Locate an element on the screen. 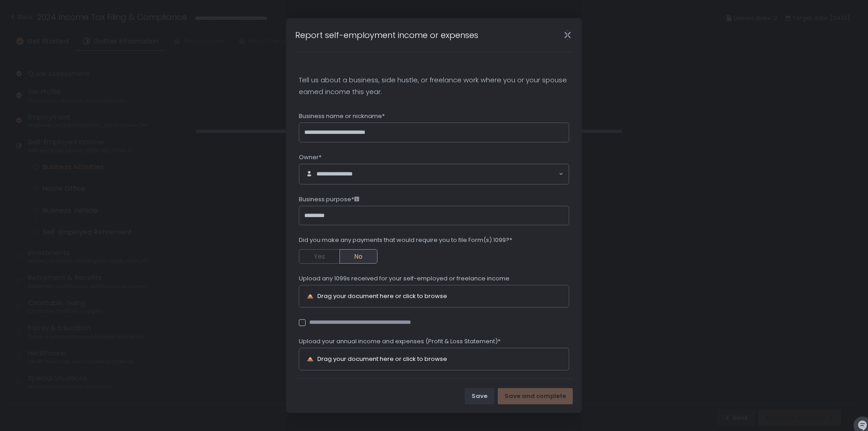 The height and width of the screenshot is (431, 868). span: Business name or nickname* is located at coordinates (342, 117).